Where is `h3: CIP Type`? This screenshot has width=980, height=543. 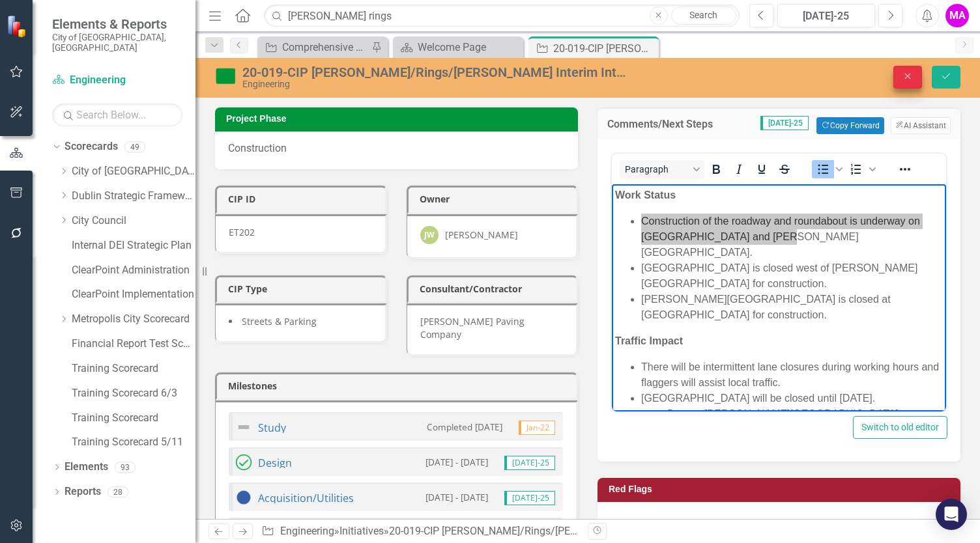
h3: CIP Type is located at coordinates (303, 288).